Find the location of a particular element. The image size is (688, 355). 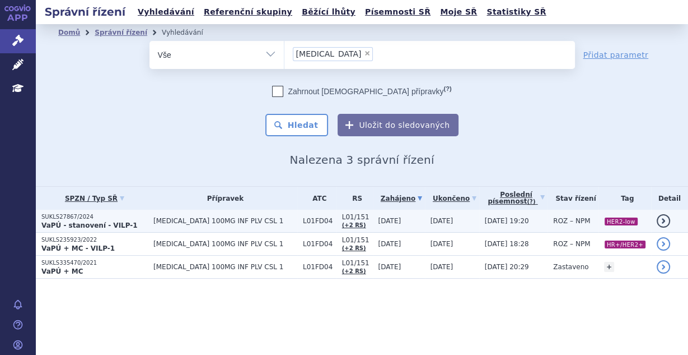

li: Vyhledávání is located at coordinates (190, 32).